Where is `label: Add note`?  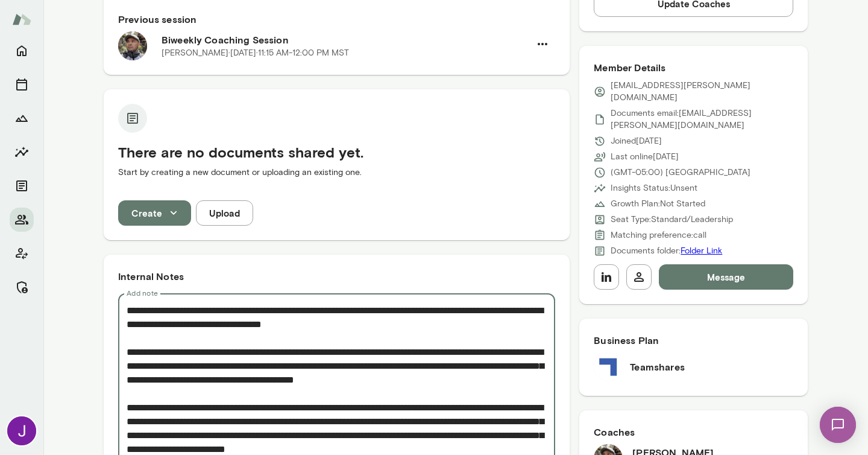 label: Add note is located at coordinates (142, 293).